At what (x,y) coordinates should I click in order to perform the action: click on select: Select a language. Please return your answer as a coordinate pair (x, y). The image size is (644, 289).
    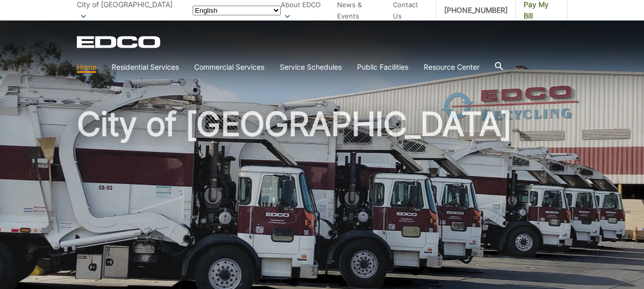
    Looking at the image, I should click on (237, 10).